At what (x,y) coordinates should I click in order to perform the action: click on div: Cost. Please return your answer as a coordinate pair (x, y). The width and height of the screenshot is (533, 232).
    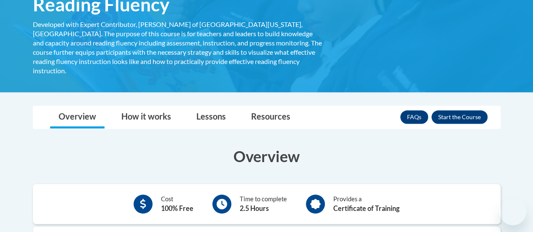
    Looking at the image, I should click on (177, 204).